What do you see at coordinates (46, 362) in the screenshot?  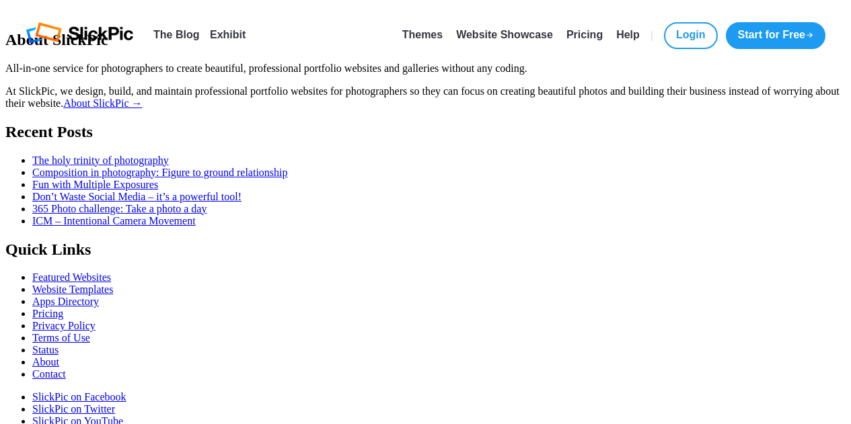 I see `a: About` at bounding box center [46, 362].